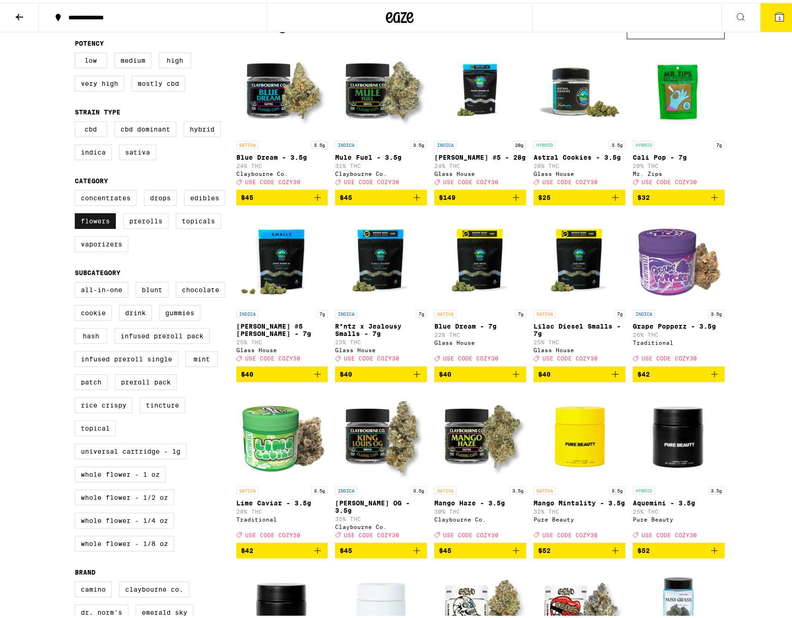 This screenshot has height=618, width=792. What do you see at coordinates (679, 114) in the screenshot?
I see `a: Open page for Cali Pop - 7g from Mr. Zips` at bounding box center [679, 114].